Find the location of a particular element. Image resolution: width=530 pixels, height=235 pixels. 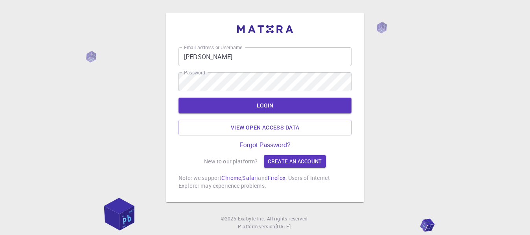

a: Firefox is located at coordinates (277, 177).